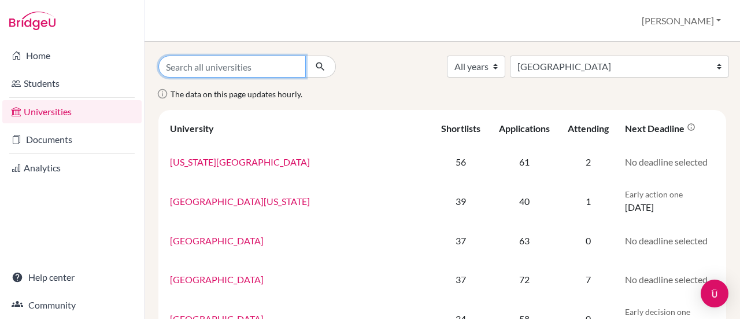 This screenshot has width=740, height=319. What do you see at coordinates (588, 128) in the screenshot?
I see `div: Attending` at bounding box center [588, 128].